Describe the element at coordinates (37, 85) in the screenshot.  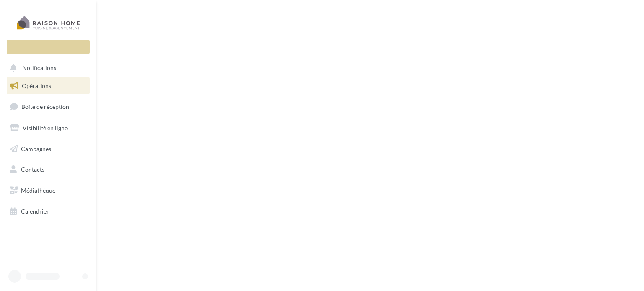
I see `span: Opérations` at that location.